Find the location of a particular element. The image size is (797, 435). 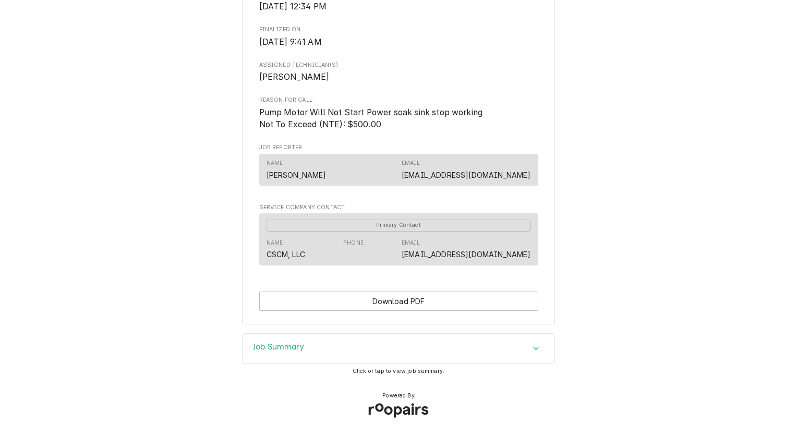

div: CSCM, LLC is located at coordinates (286, 254).